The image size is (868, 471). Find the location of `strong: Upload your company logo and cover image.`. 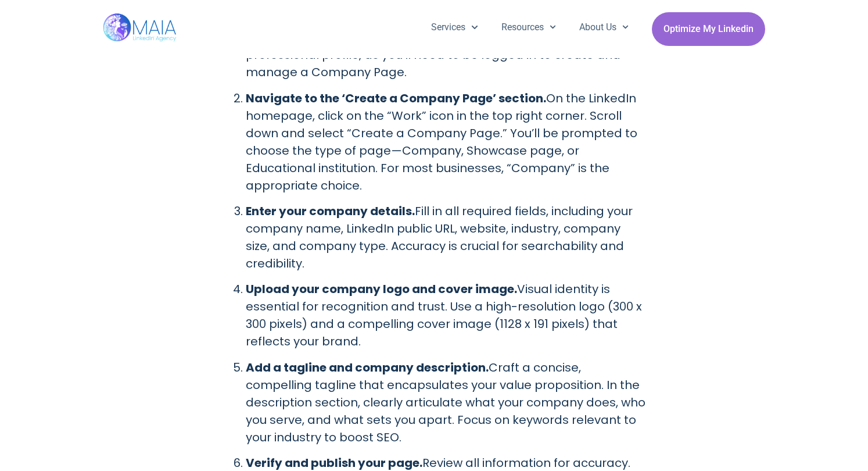

strong: Upload your company logo and cover image. is located at coordinates (381, 289).